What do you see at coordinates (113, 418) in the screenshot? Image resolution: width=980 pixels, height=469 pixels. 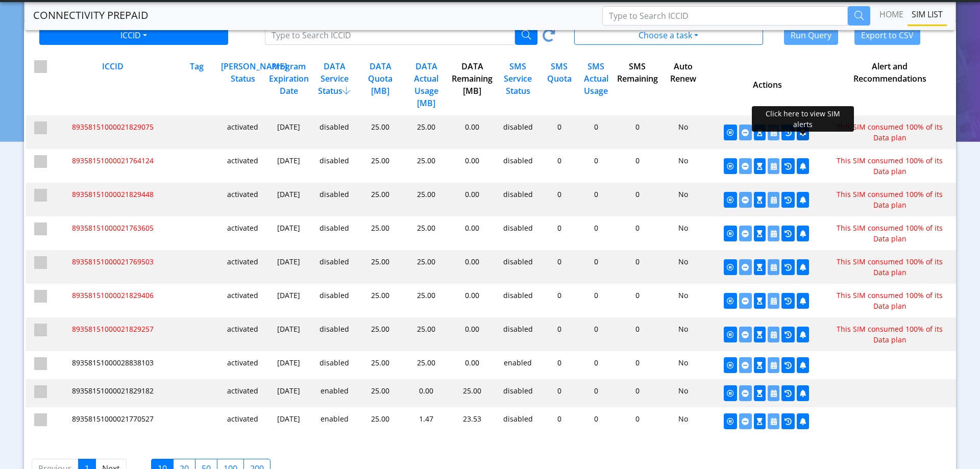 I see `span: 89358151000021770527` at bounding box center [113, 418].